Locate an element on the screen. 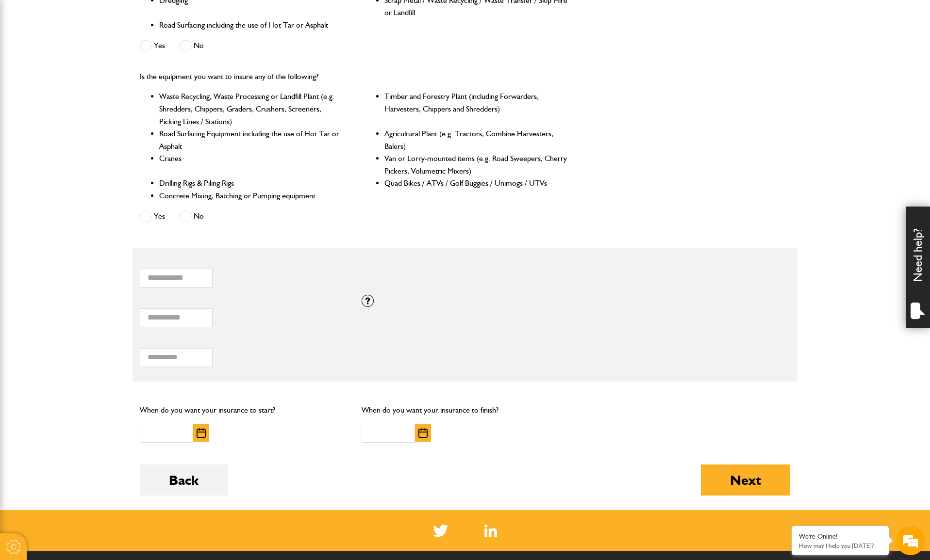 The image size is (930, 560). button: Back is located at coordinates (184, 480).